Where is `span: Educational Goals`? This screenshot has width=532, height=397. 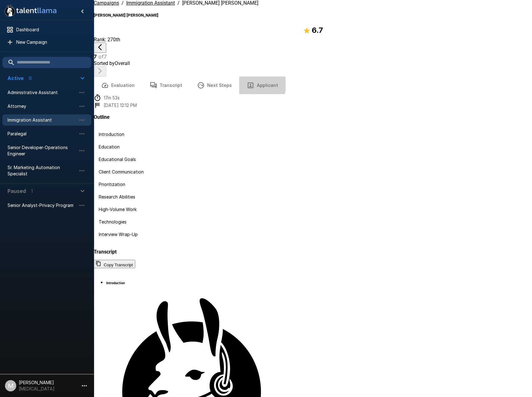
span: Educational Goals is located at coordinates (312, 159).